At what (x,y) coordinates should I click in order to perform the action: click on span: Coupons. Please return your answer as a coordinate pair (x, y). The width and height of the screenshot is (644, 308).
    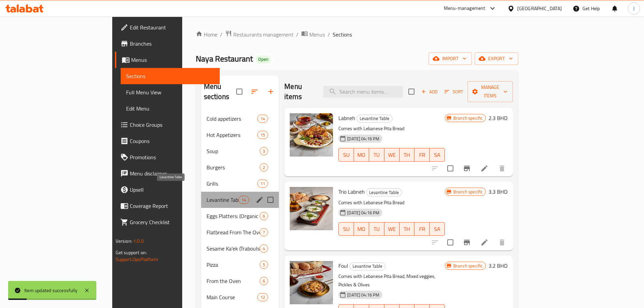
    Looking at the image, I should click on (172, 141).